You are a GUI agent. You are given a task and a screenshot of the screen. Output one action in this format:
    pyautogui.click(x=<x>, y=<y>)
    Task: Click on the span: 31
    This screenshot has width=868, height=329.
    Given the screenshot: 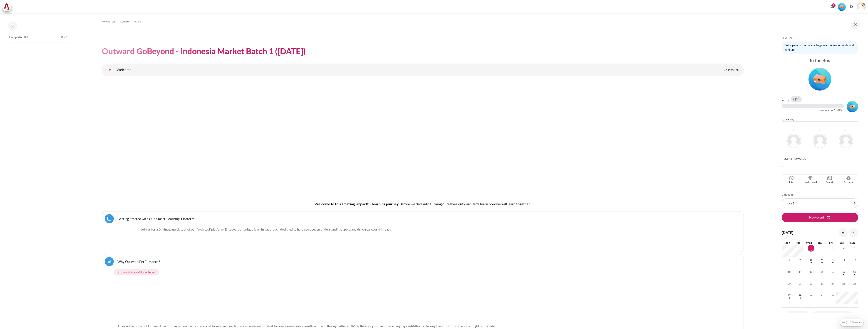 What is the action you would take?
    pyautogui.click(x=833, y=296)
    